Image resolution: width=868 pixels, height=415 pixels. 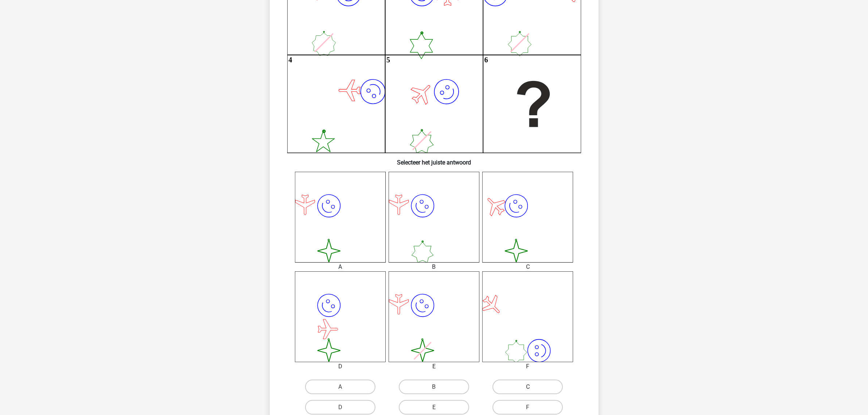 What do you see at coordinates (434, 267) in the screenshot?
I see `div: B` at bounding box center [434, 267].